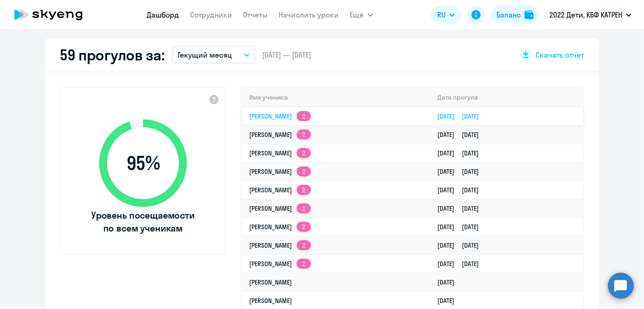 This screenshot has height=309, width=644. What do you see at coordinates (214, 55) in the screenshot?
I see `button: Текущий месяц` at bounding box center [214, 55].